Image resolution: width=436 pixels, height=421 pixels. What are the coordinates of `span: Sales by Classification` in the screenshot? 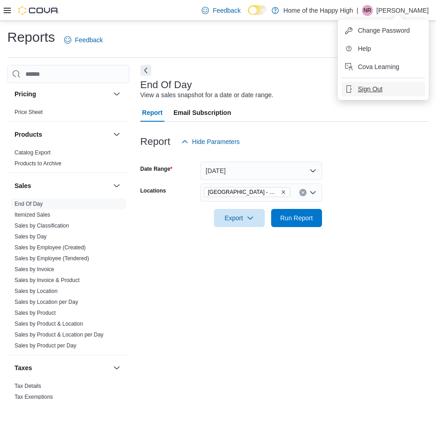 It's located at (42, 226).